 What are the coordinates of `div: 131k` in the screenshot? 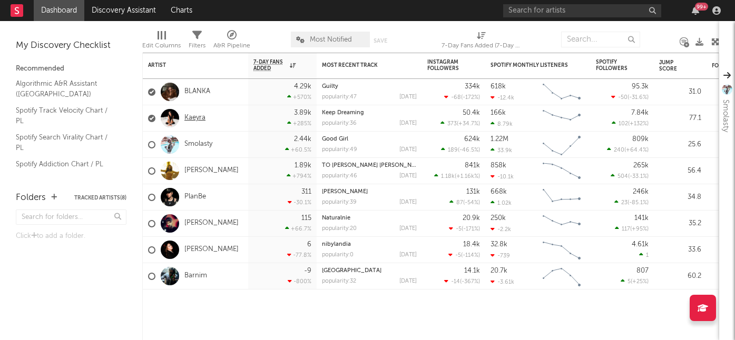 It's located at (473, 192).